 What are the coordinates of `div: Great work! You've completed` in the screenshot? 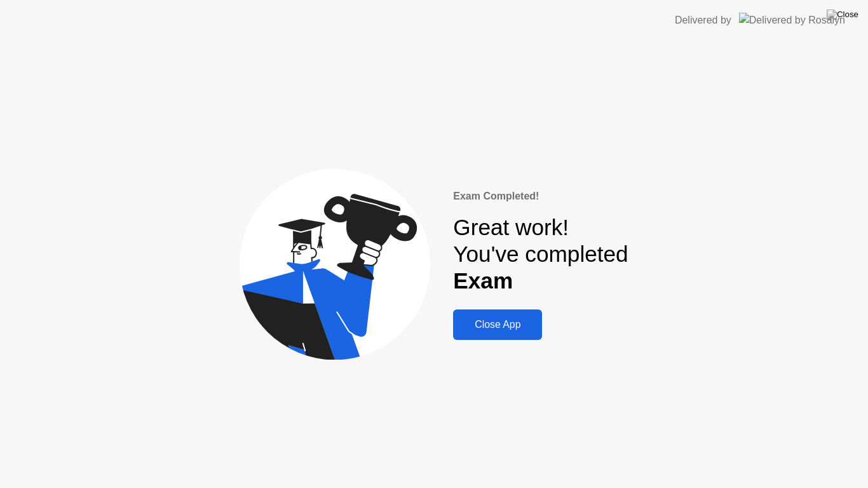 It's located at (540, 255).